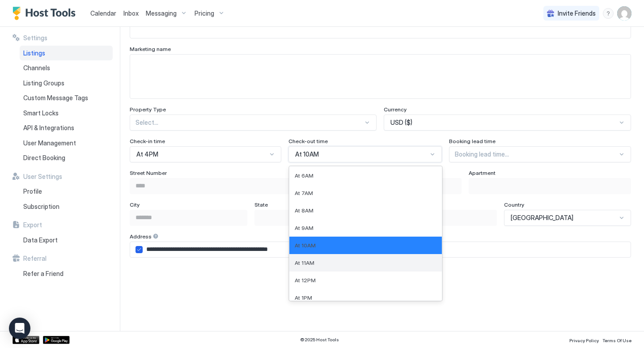  I want to click on span: Marketing name, so click(151, 49).